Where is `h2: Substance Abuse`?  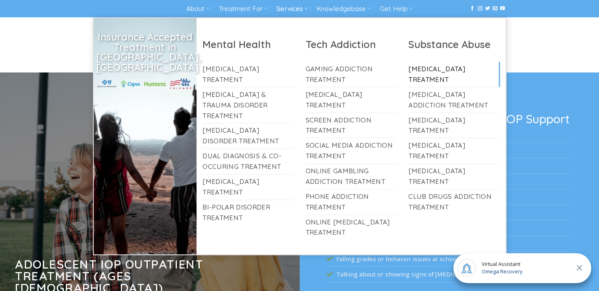 h2: Substance Abuse is located at coordinates (454, 44).